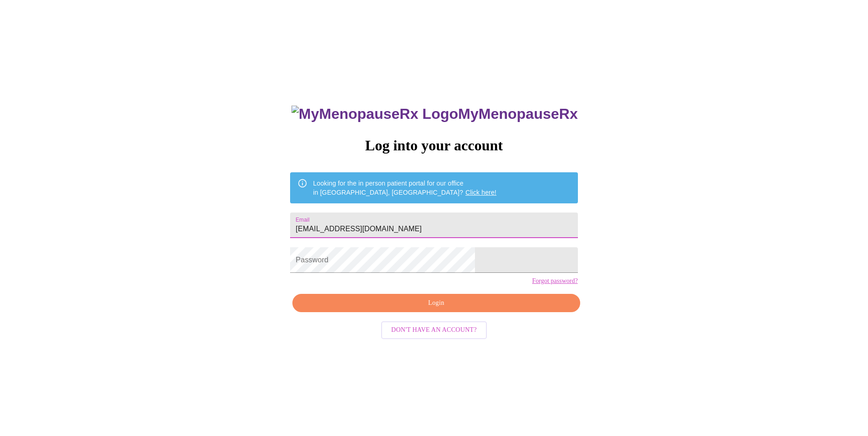 Image resolution: width=868 pixels, height=436 pixels. Describe the element at coordinates (436, 303) in the screenshot. I see `button: Login` at that location.